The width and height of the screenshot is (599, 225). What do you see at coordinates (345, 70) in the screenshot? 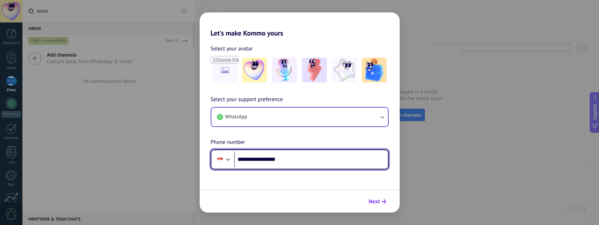
I see `img: -4.jpeg` at bounding box center [345, 70].